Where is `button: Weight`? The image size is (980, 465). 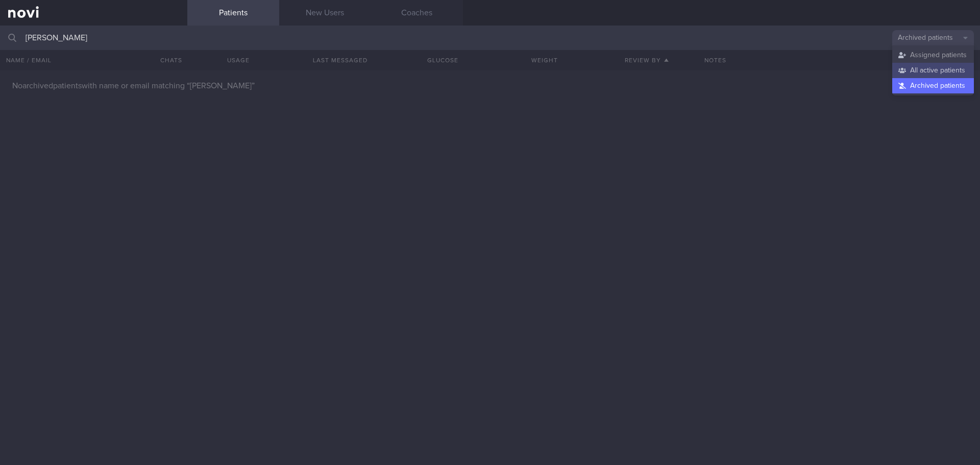 button: Weight is located at coordinates (545, 60).